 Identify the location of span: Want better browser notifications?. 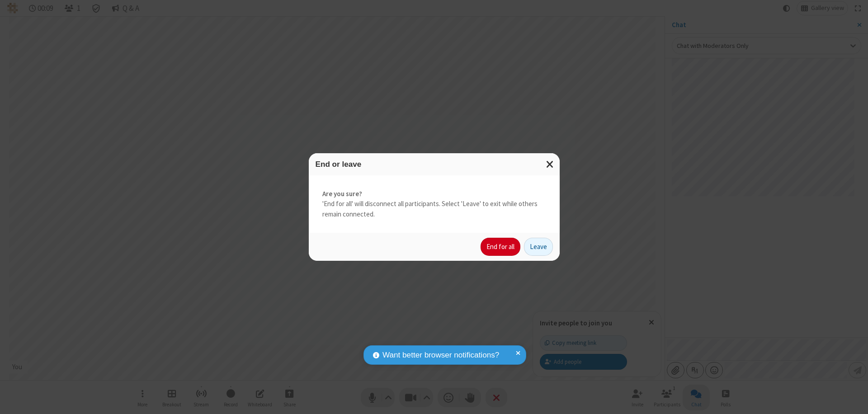
(441, 355).